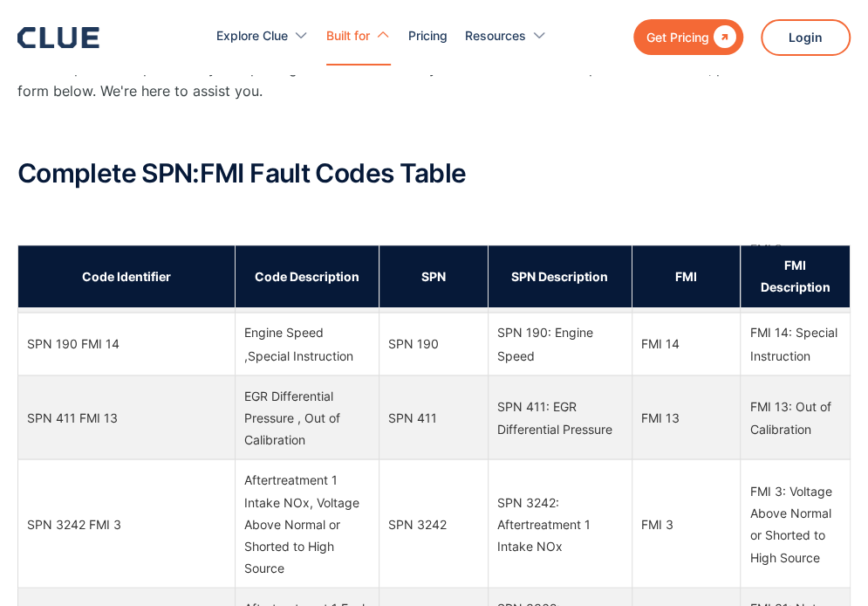 The width and height of the screenshot is (868, 606). Describe the element at coordinates (434, 80) in the screenshot. I see `p: Clue simplifies the process by interpreting SPN:FMI codes for you. To receive the complete list o...` at that location.